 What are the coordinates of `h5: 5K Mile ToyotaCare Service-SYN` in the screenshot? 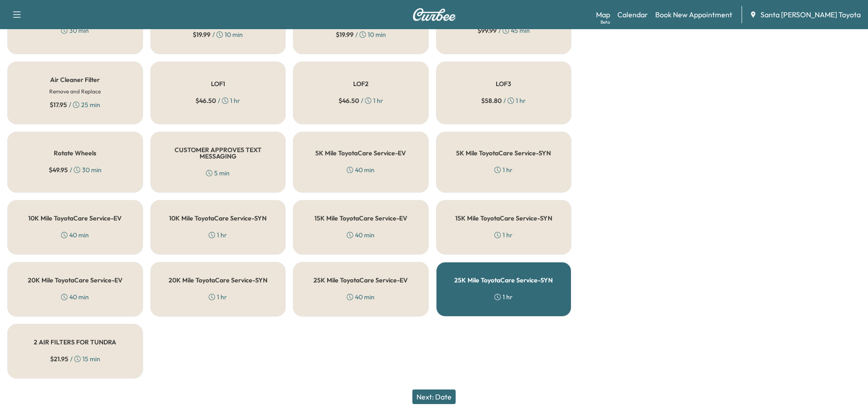 It's located at (503, 153).